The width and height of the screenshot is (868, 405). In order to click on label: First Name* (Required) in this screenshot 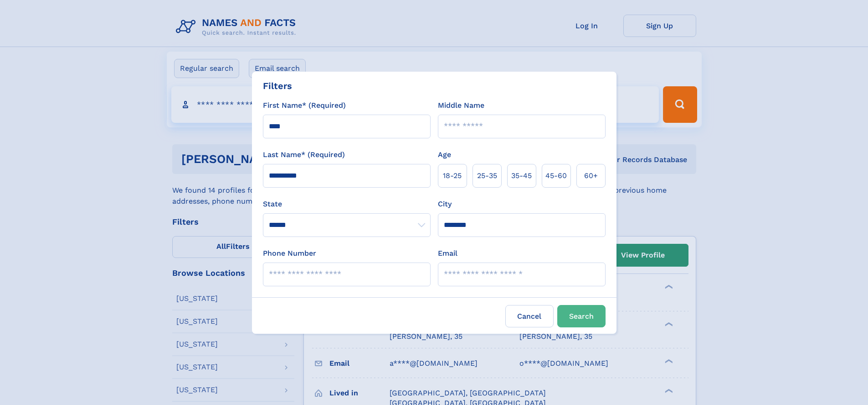, I will do `click(305, 105)`.